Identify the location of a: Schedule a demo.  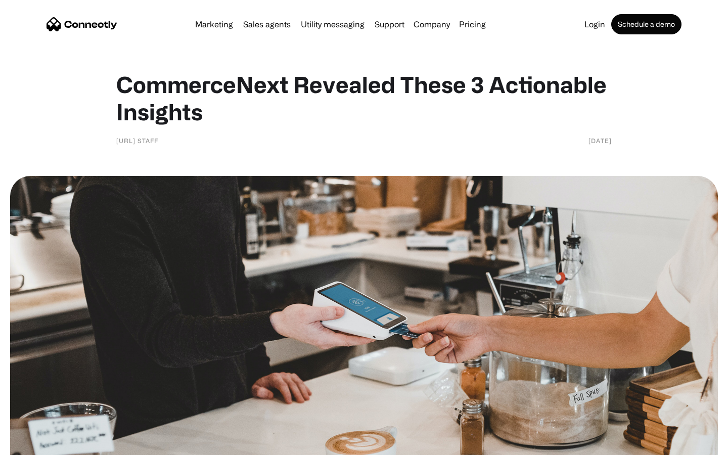
(646, 24).